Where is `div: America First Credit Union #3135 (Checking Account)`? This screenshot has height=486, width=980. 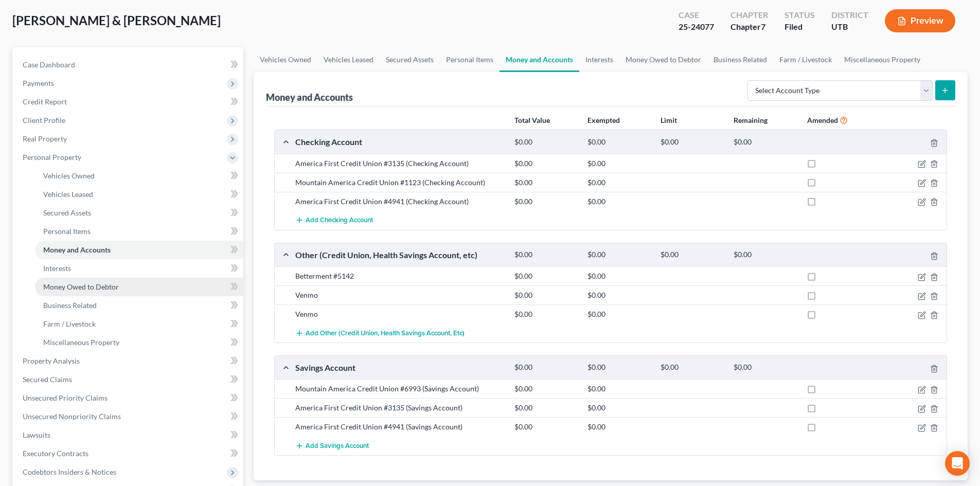 div: America First Credit Union #3135 (Checking Account) is located at coordinates (399, 164).